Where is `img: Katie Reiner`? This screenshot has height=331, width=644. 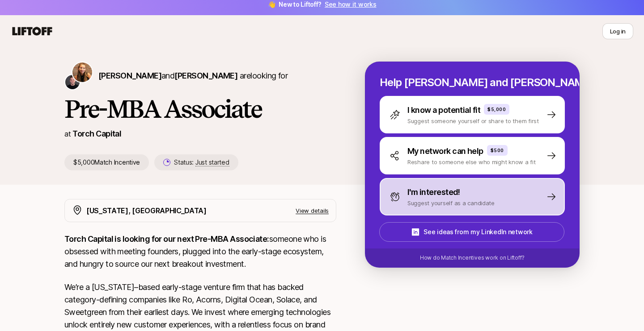
img: Katie Reiner is located at coordinates (82, 73).